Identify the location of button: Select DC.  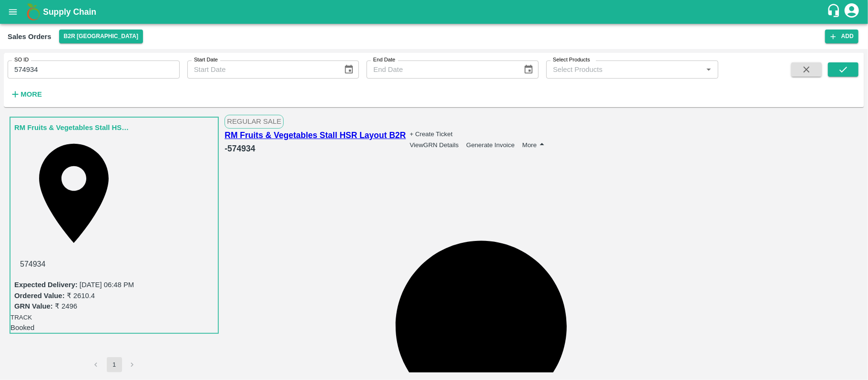
(101, 36).